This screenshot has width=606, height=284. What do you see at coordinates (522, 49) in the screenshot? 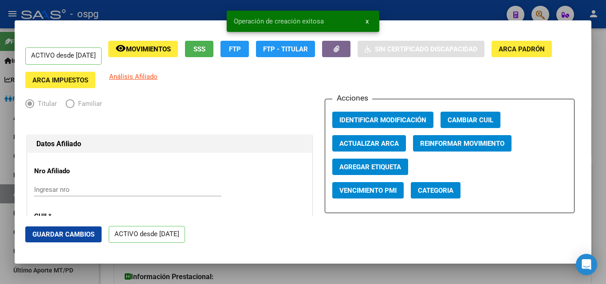
I see `button: ARCA Padrón` at bounding box center [522, 49].